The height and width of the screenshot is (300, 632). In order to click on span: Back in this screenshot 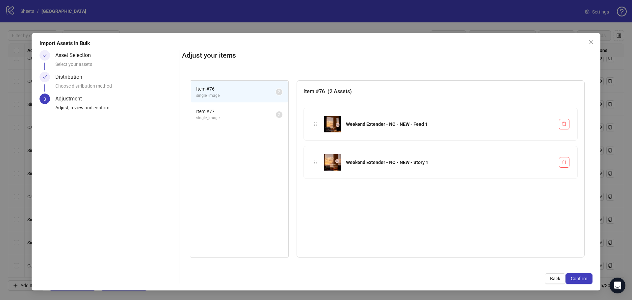, I will do `click(555, 279)`.